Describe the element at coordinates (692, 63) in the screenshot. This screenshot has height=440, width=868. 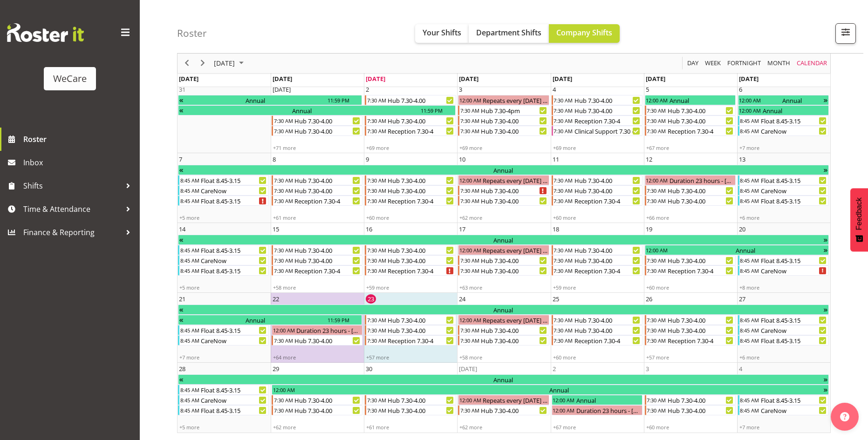
I see `button: Timeline Day` at that location.